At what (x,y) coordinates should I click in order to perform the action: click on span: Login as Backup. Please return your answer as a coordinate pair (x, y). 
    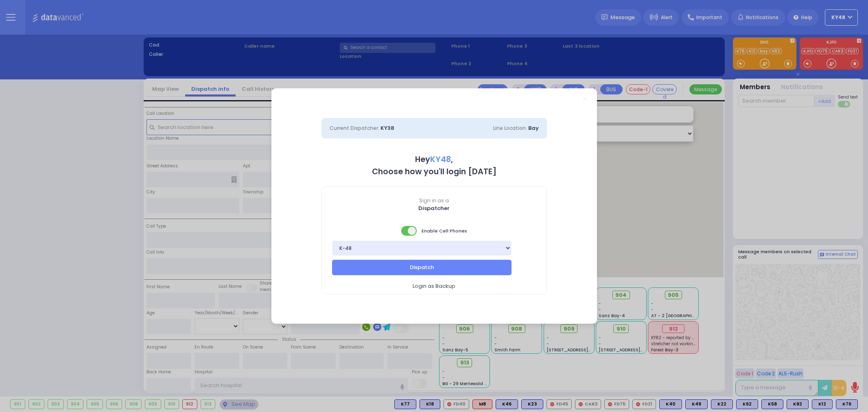
    Looking at the image, I should click on (434, 286).